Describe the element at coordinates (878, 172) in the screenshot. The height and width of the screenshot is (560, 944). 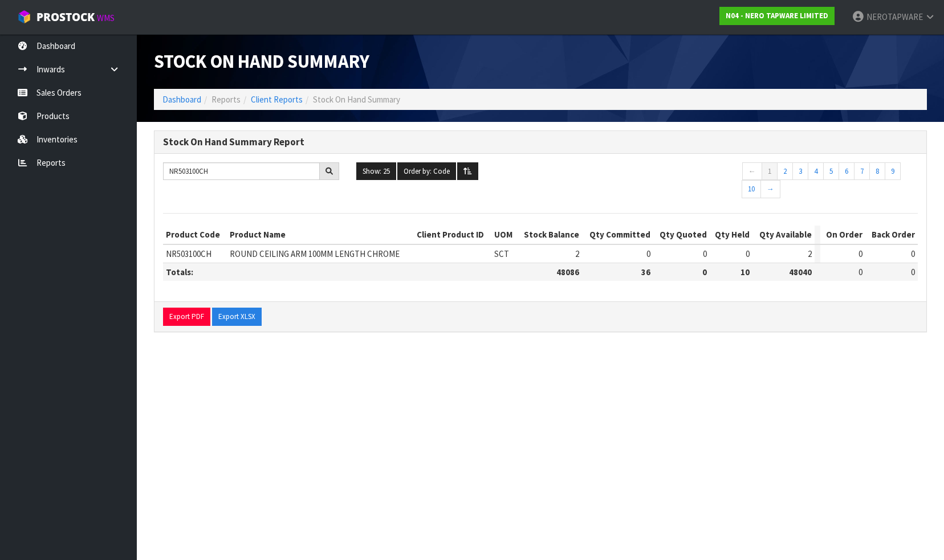
I see `a: 8` at that location.